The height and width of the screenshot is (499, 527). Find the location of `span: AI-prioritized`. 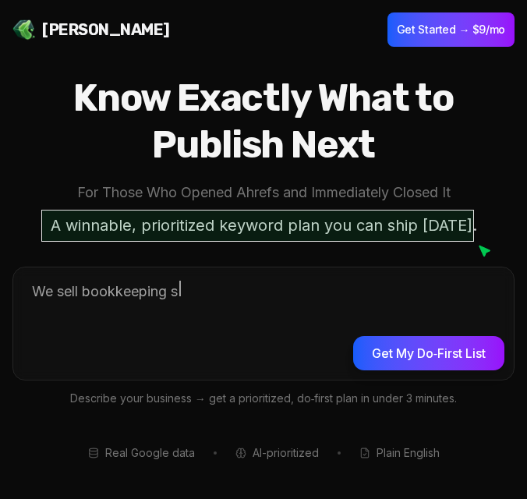

span: AI-prioritized is located at coordinates (286, 453).